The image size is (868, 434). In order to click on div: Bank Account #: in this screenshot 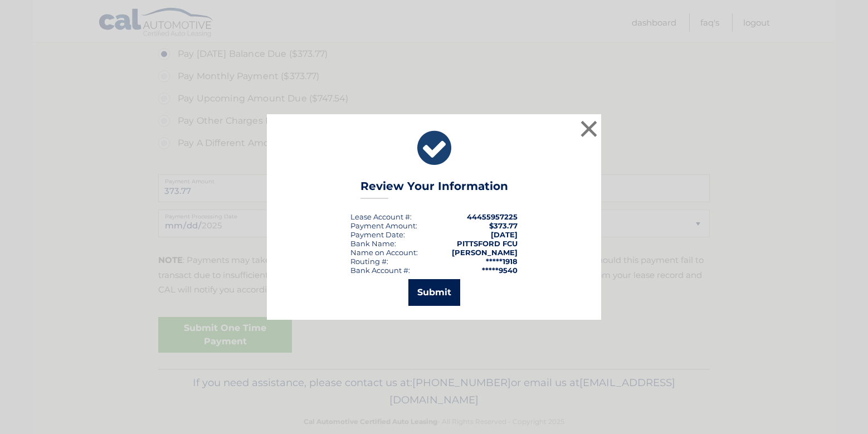, I will do `click(380, 270)`.